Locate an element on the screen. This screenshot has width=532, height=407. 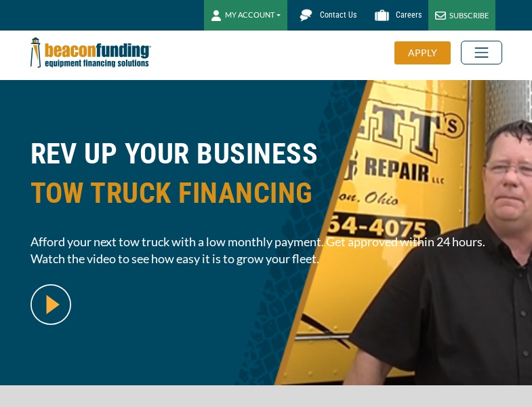
span: TOW TRUCK FINANCING is located at coordinates (266, 193).